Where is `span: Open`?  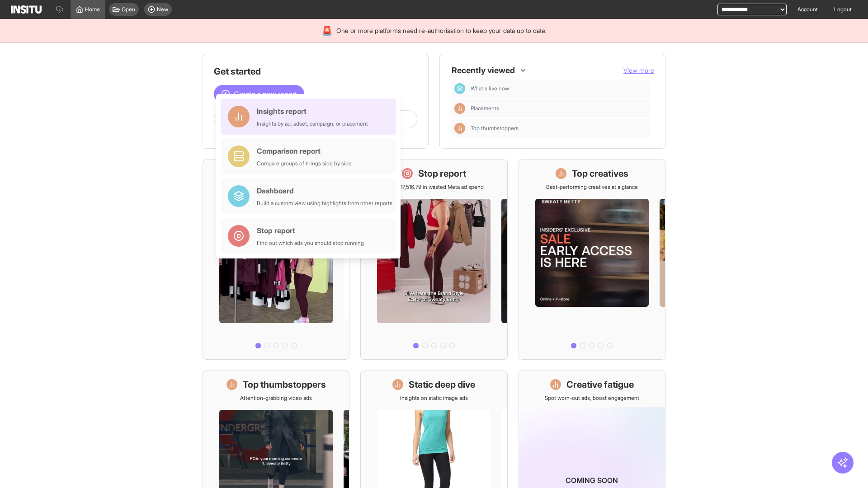
span: Open is located at coordinates (128, 10).